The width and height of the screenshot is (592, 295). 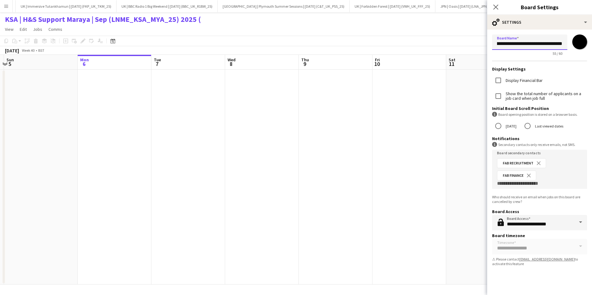 What do you see at coordinates (55, 29) in the screenshot?
I see `span: Comms` at bounding box center [55, 29].